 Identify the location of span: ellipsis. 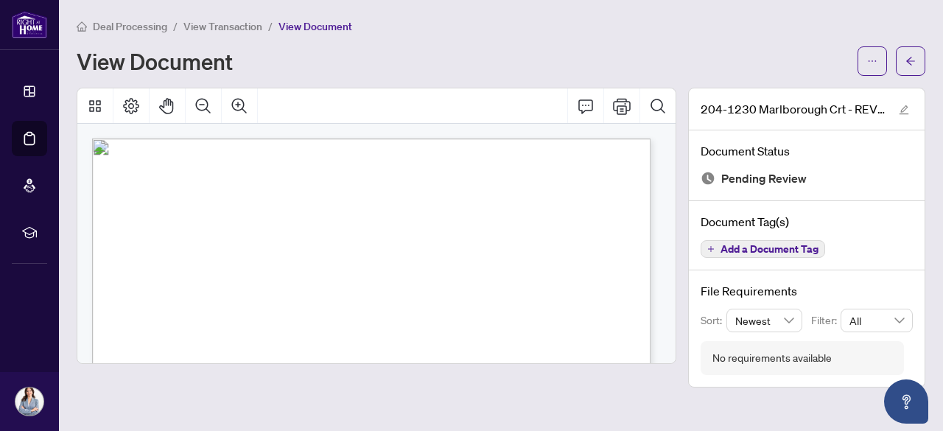
(872, 61).